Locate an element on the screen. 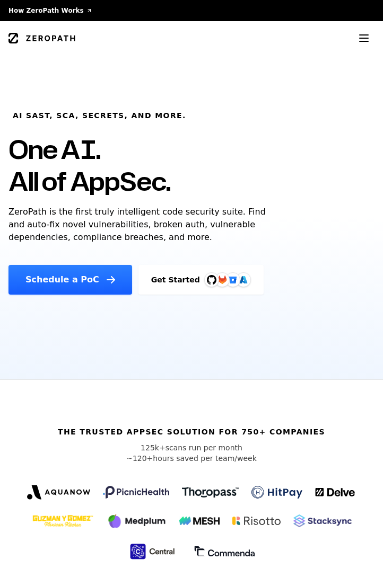 The width and height of the screenshot is (383, 586). span: ~120+ is located at coordinates (139, 459).